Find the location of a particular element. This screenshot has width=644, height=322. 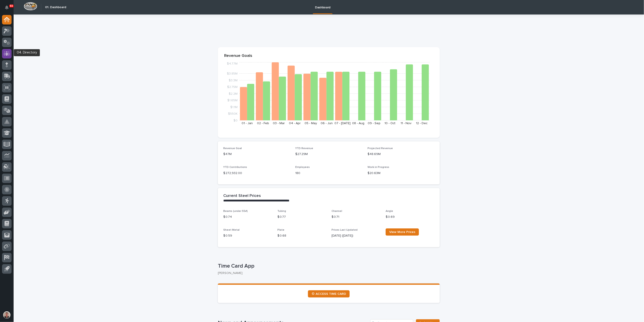

span: YTD Contributions is located at coordinates (235, 167).